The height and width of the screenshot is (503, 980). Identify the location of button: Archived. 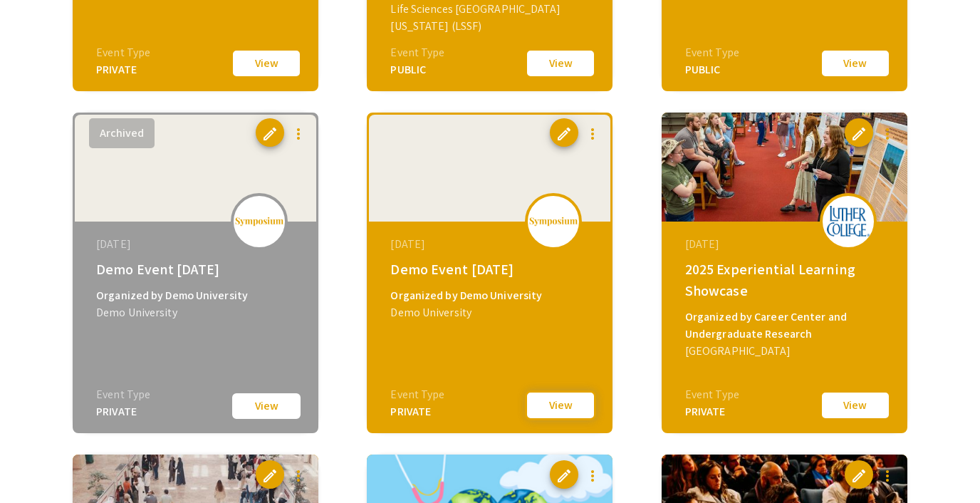
(122, 133).